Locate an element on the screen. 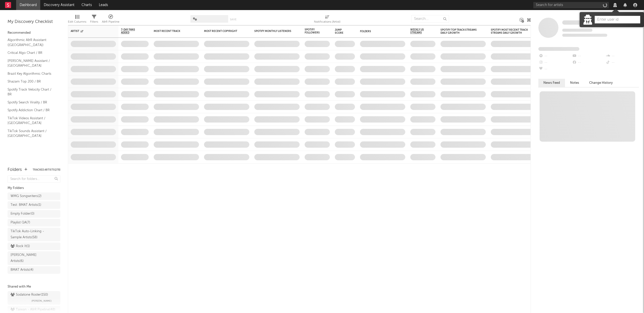 This screenshot has height=313, width=644. input: Enter user id is located at coordinates (619, 20).